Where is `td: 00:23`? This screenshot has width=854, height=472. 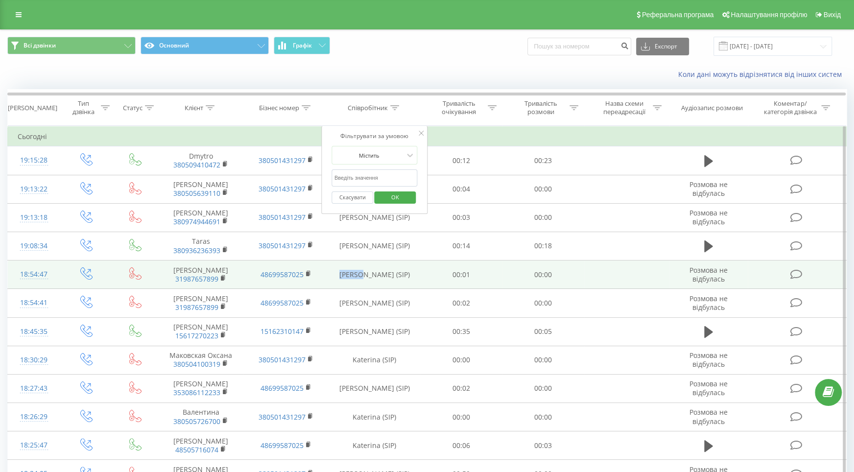
td: 00:23 is located at coordinates (543, 161).